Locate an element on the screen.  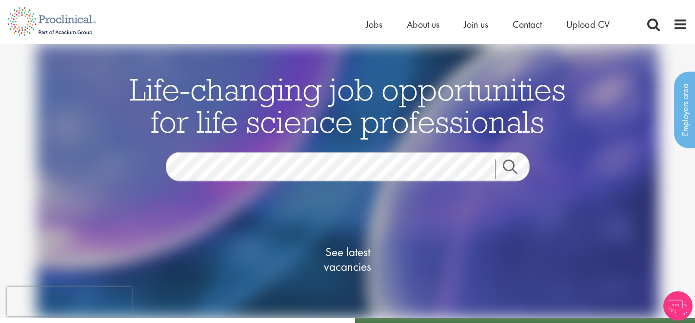
a: About us is located at coordinates (423, 24).